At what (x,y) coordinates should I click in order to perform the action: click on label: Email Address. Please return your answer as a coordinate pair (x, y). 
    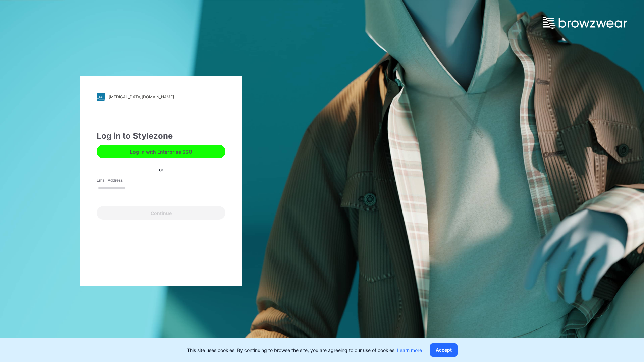
    Looking at the image, I should click on (120, 181).